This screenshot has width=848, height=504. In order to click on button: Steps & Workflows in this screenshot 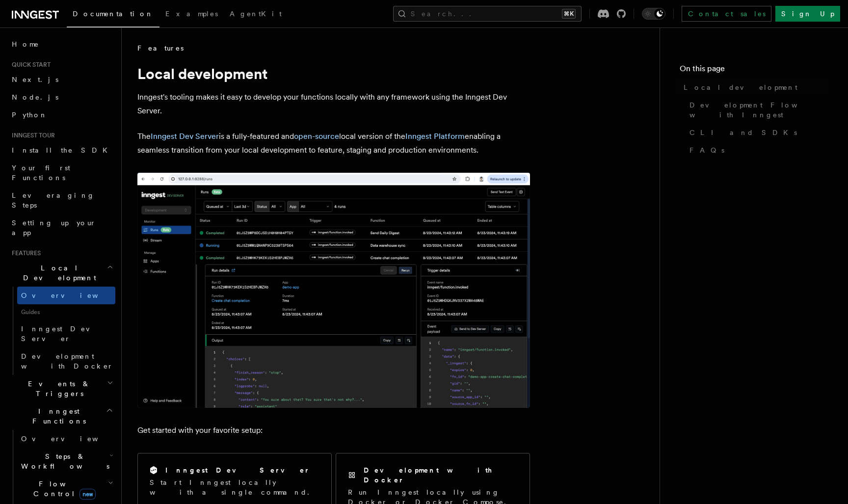, I will do `click(67, 461)`.